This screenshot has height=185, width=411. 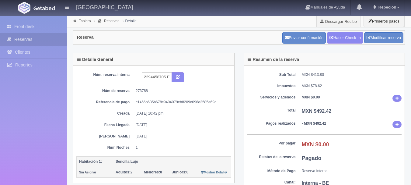 I want to click on li: Detalle, so click(x=130, y=21).